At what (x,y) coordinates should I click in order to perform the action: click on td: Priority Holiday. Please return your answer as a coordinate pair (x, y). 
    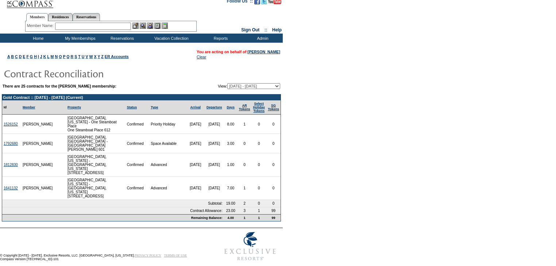
    Looking at the image, I should click on (167, 124).